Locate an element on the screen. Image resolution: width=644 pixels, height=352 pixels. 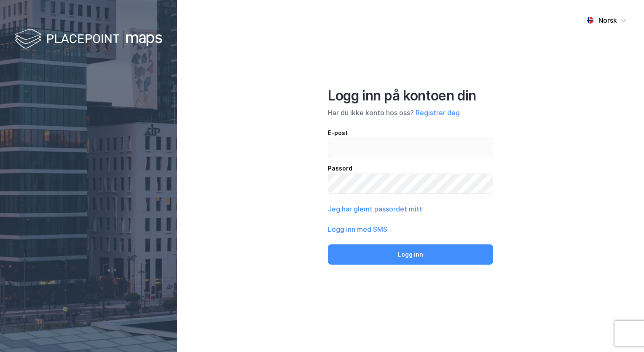
div: Logg inn på kontoen din is located at coordinates (410, 96).